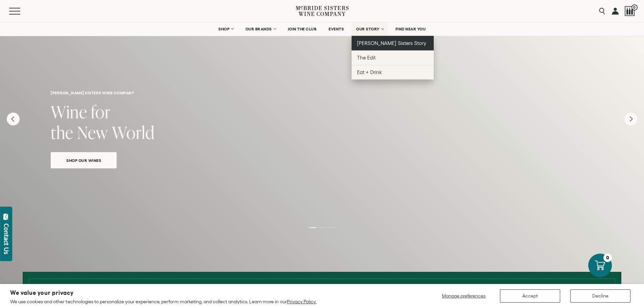 Image resolution: width=644 pixels, height=308 pixels. I want to click on h2: We value your privacy, so click(163, 293).